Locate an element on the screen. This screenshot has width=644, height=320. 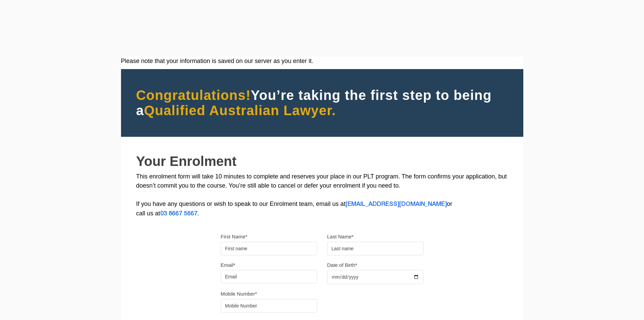
input: Email is located at coordinates (269, 277).